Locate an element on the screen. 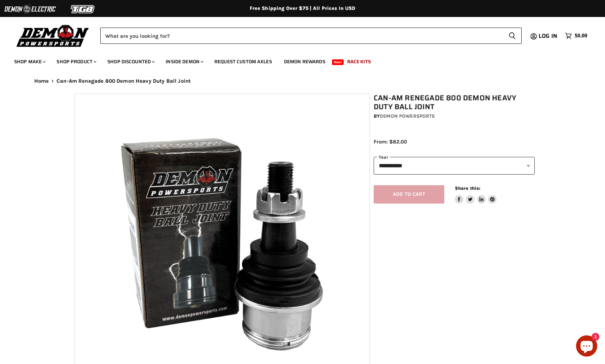 This screenshot has height=364, width=605. ul: Main menu is located at coordinates (297, 60).